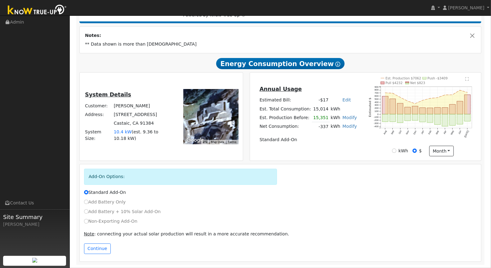  What do you see at coordinates (423, 133) in the screenshot?
I see `text: Jan` at bounding box center [423, 133].